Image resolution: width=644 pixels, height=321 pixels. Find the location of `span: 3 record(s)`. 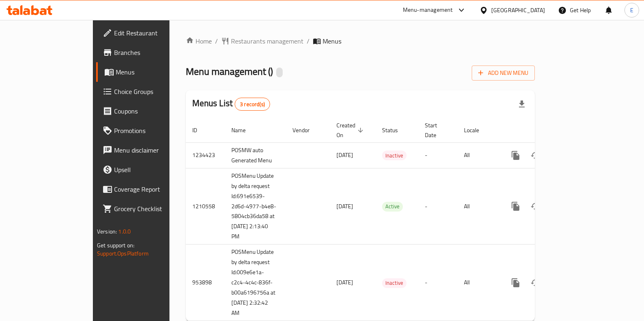

span: 3 record(s) is located at coordinates (252, 104).